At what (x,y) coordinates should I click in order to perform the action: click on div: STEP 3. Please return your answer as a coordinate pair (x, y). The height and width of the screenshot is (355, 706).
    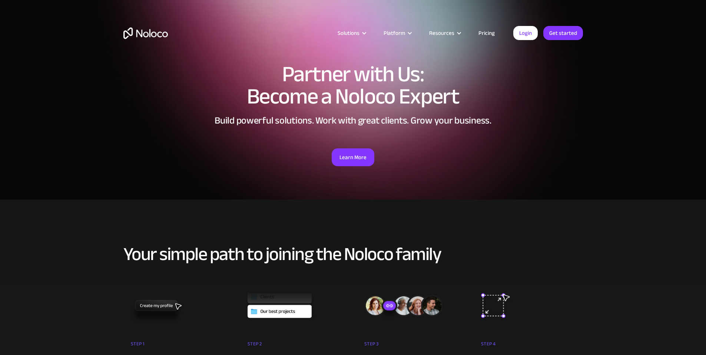
    Looking at the image, I should click on (411, 345).